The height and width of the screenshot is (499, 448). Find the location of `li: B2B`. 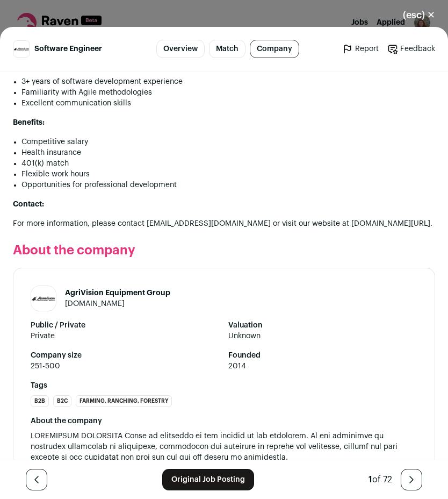

li: B2B is located at coordinates (40, 401).